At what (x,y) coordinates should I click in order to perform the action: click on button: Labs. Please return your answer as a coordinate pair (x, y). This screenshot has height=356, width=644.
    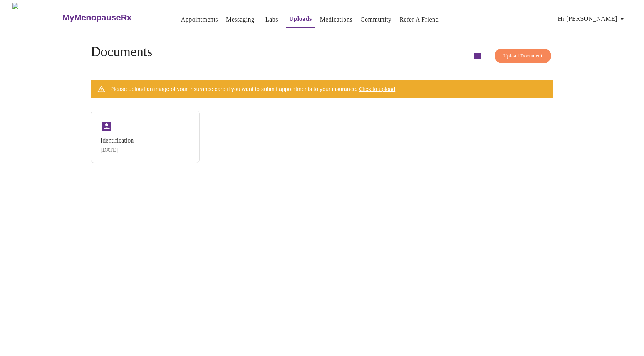
    Looking at the image, I should click on (271, 20).